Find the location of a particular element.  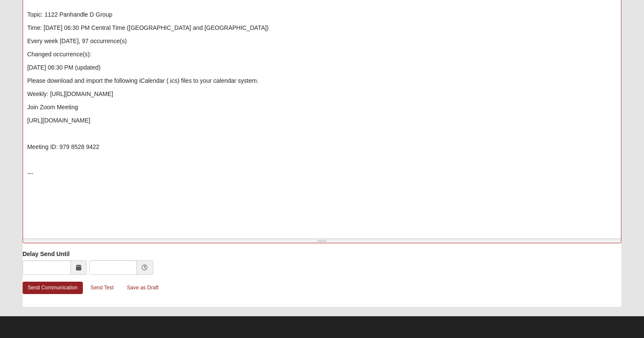

a: Send Test is located at coordinates (102, 287).